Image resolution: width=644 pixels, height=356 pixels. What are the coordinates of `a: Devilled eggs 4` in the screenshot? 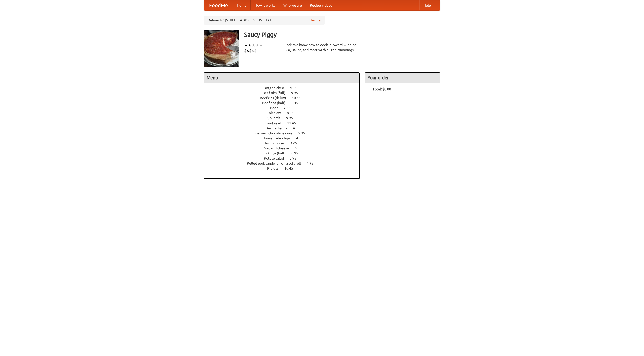 It's located at (285, 128).